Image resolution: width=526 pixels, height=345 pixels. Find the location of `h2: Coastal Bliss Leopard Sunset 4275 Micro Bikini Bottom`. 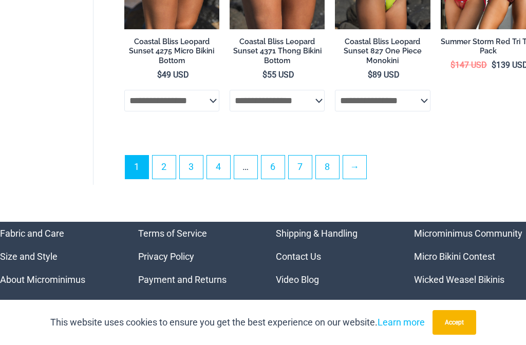

h2: Coastal Bliss Leopard Sunset 4275 Micro Bikini Bottom is located at coordinates (172, 51).